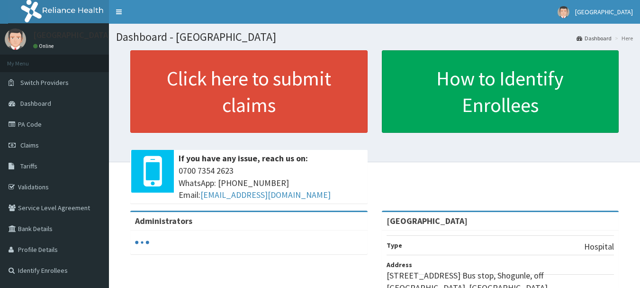  What do you see at coordinates (45, 46) in the screenshot?
I see `a: Online` at bounding box center [45, 46].